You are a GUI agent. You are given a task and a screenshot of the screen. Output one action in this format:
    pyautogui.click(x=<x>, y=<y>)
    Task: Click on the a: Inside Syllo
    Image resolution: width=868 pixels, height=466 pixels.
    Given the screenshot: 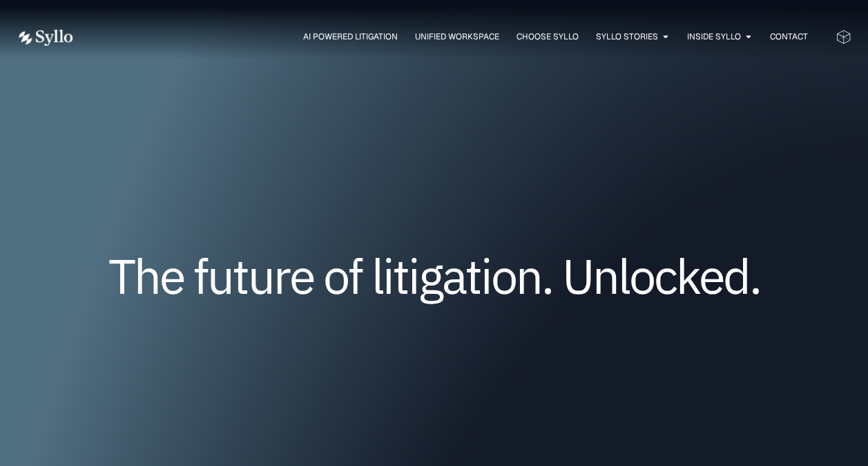 What is the action you would take?
    pyautogui.click(x=714, y=37)
    